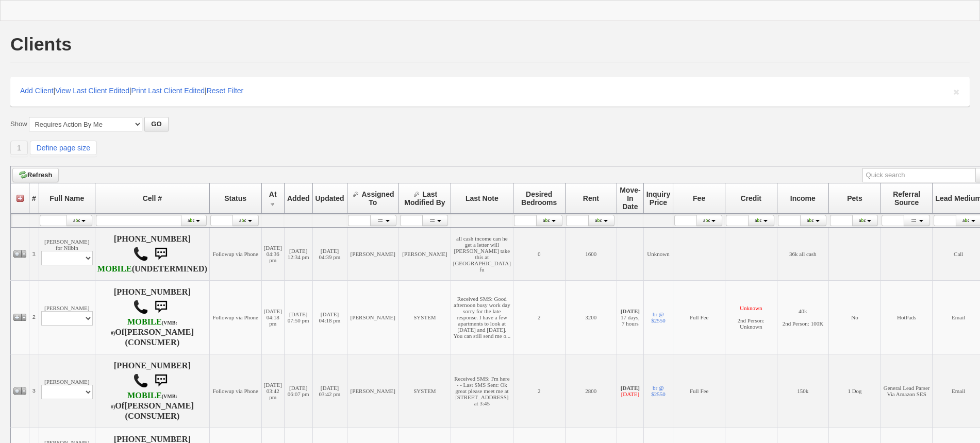  What do you see at coordinates (156, 124) in the screenshot?
I see `button: GO` at bounding box center [156, 124].